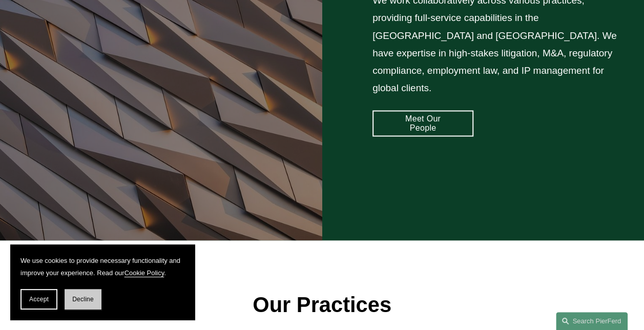 The image size is (644, 330). Describe the element at coordinates (103, 266) in the screenshot. I see `p: We use cookies to provide necessary functionality and improve your experience. Read our .` at that location.